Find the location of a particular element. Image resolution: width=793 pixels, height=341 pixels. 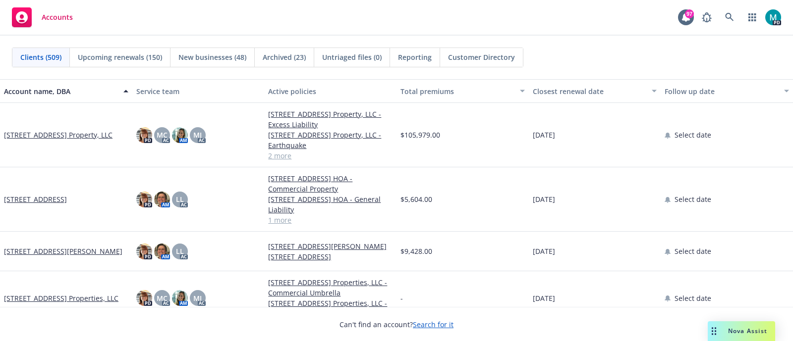

span: Nova Assist is located at coordinates (747, 331).